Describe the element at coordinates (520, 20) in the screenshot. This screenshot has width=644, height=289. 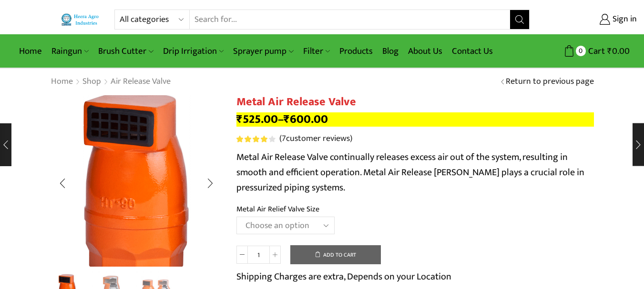
I see `button: Search button` at that location.